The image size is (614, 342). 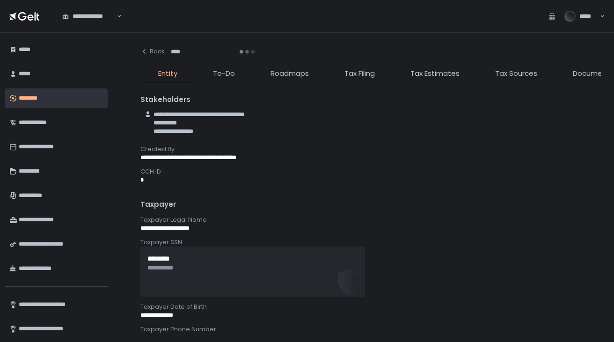 I want to click on div: Taxpayer, so click(x=371, y=205).